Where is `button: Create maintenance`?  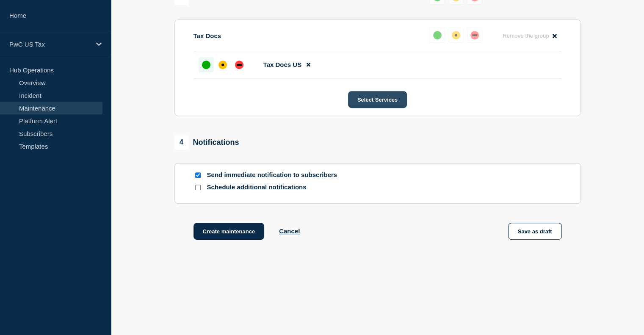 button: Create maintenance is located at coordinates (229, 231).